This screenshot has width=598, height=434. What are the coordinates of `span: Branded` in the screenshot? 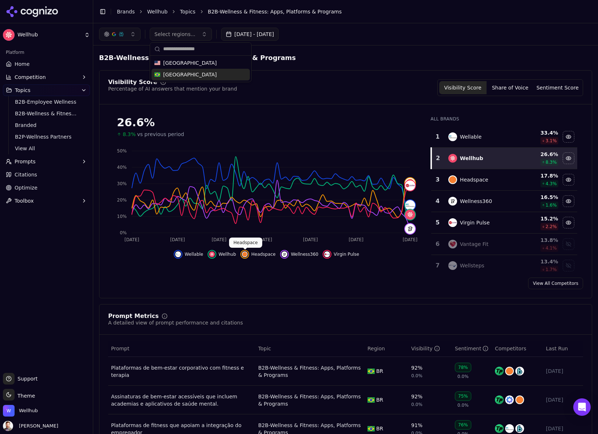 It's located at (47, 125).